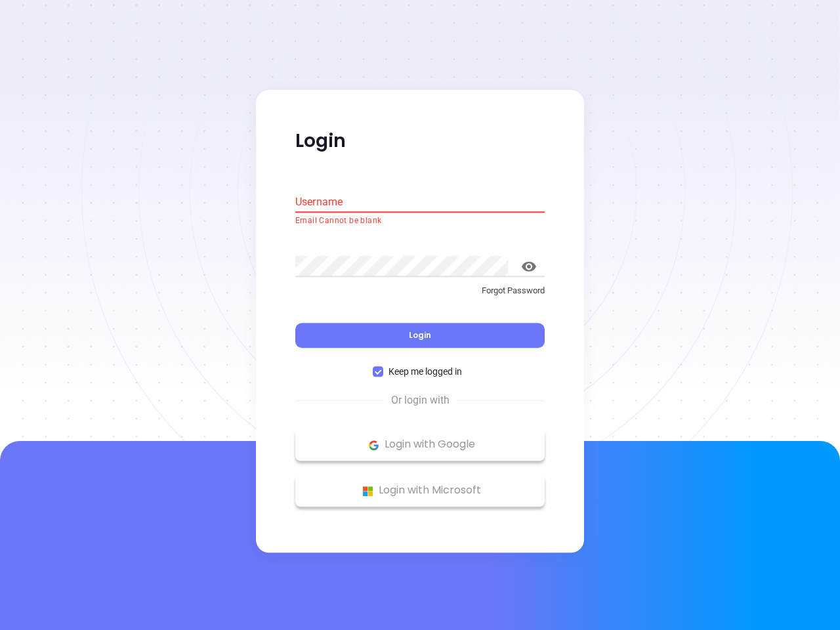 Image resolution: width=840 pixels, height=630 pixels. What do you see at coordinates (420, 291) in the screenshot?
I see `p: Forgot Password` at bounding box center [420, 291].